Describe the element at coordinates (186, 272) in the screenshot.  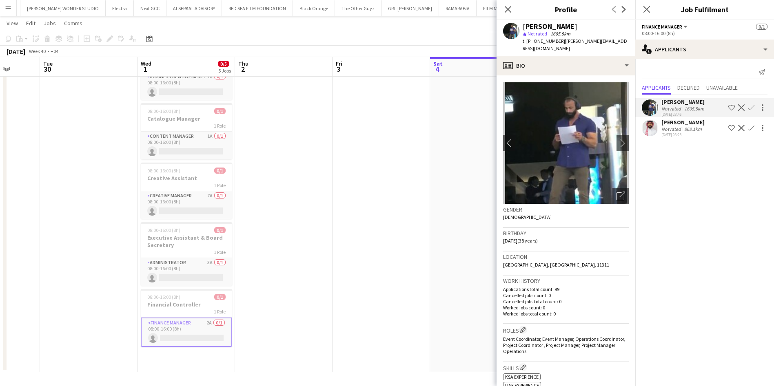
I see `app-card-role: Administrator3A0/108:00-16:00 (8h)` at that location.